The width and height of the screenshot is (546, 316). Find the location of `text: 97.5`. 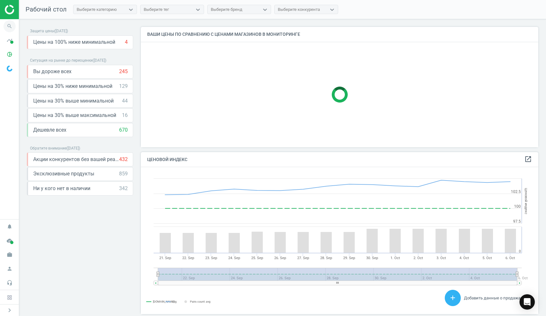

text: 97.5 is located at coordinates (517, 221).